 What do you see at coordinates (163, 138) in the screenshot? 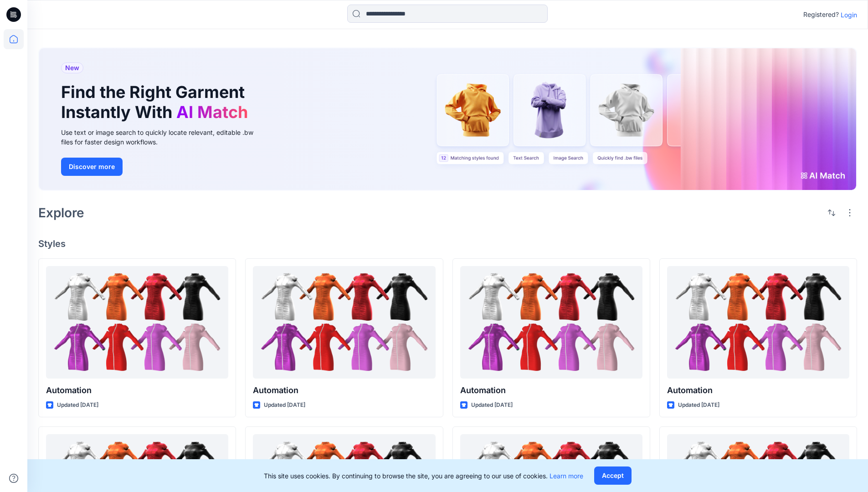
I see `div: Use text or image search to quickly locate relevant, editable .bw files for faster design workflows.` at bounding box center [163, 138].